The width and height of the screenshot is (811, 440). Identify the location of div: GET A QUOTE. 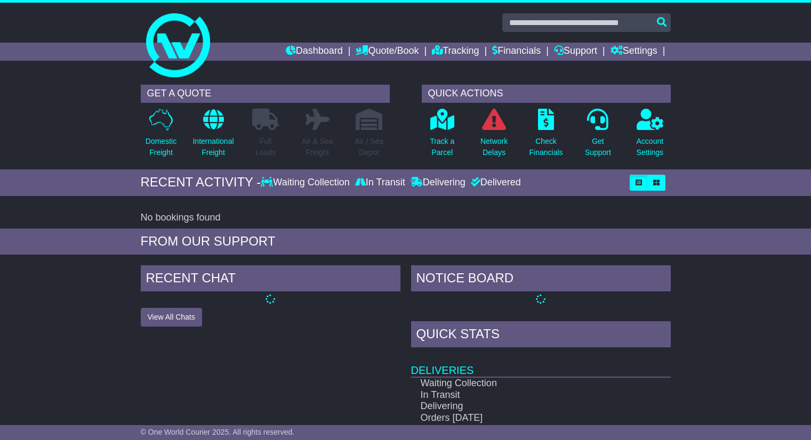
(265, 94).